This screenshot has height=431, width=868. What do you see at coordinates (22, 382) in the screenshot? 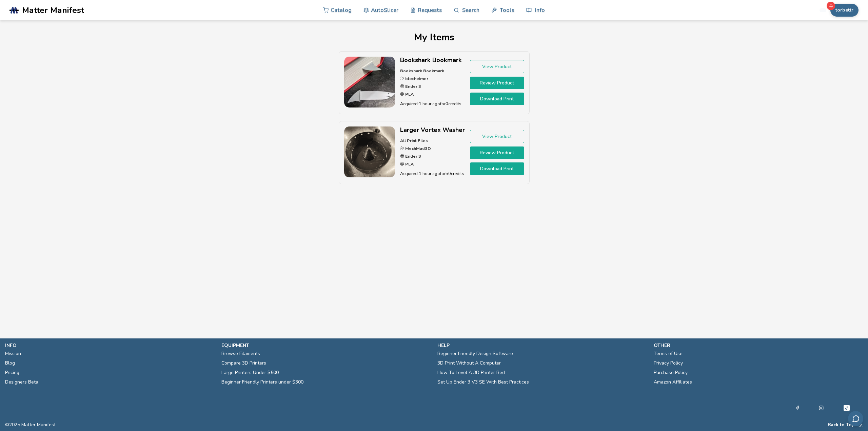
I see `a: Designers Beta` at bounding box center [22, 382].